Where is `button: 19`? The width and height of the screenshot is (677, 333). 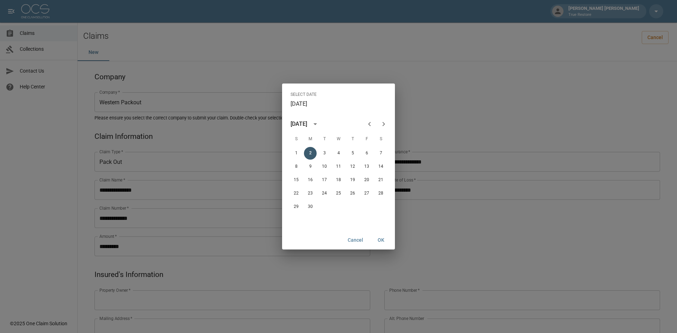
button: 19 is located at coordinates (352, 180).